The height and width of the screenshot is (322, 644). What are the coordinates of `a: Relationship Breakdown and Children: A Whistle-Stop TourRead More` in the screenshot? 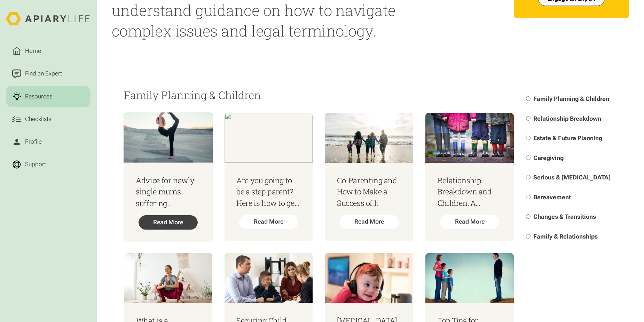 It's located at (469, 177).